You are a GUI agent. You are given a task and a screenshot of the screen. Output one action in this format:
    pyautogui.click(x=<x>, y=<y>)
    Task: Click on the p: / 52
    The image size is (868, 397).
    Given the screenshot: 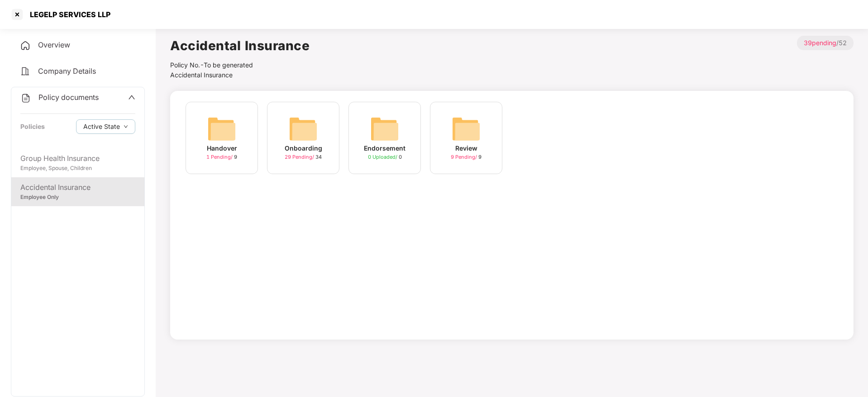 What is the action you would take?
    pyautogui.click(x=825, y=43)
    